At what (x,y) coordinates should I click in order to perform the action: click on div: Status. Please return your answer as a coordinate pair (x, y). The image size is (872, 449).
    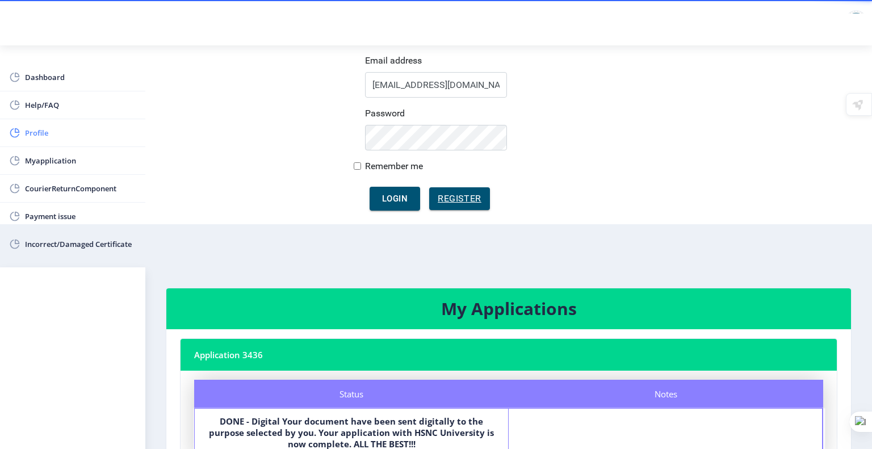
    Looking at the image, I should click on (351, 394).